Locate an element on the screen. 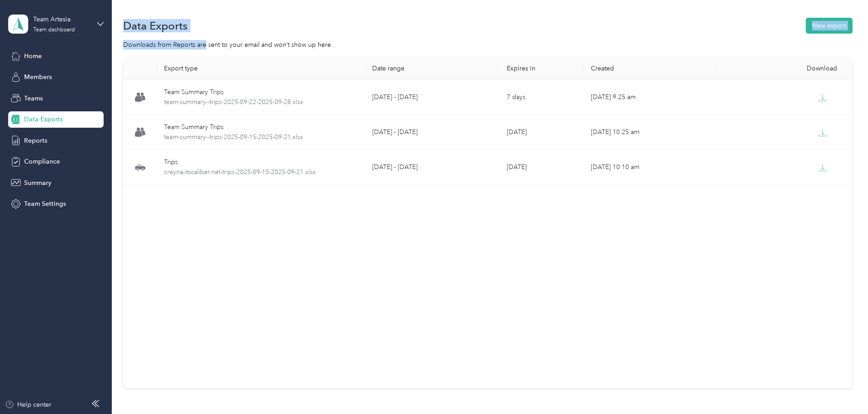 This screenshot has height=414, width=868. div: Download is located at coordinates (785, 68).